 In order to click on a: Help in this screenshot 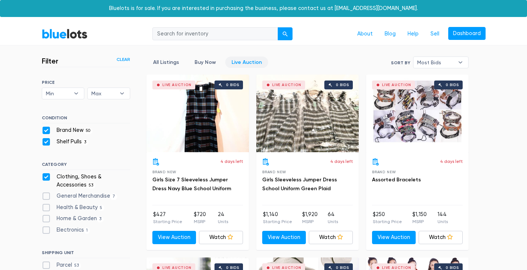, I will do `click(413, 34)`.